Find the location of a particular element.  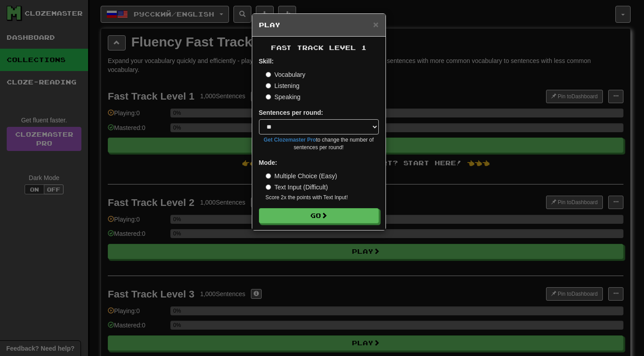

h5: Play is located at coordinates (319, 25).